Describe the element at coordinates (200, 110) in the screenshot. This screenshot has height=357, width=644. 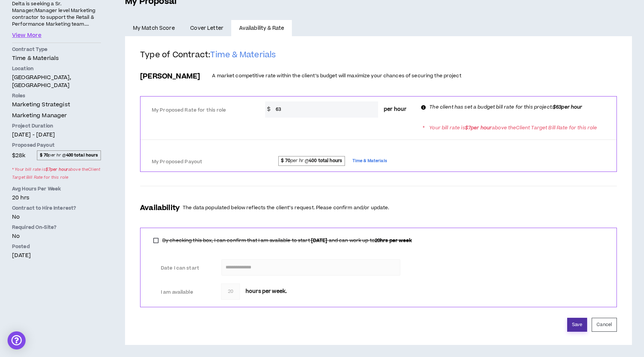
I see `label: My Proposed Rate for this role` at that location.